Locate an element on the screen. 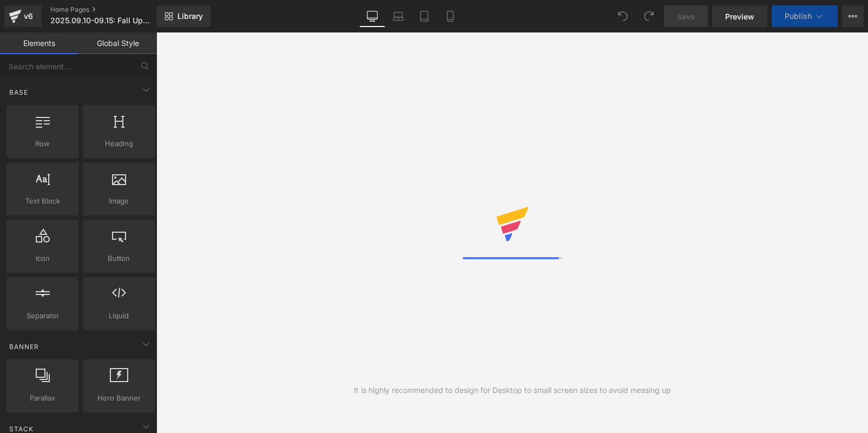 The width and height of the screenshot is (868, 433). button: Redo is located at coordinates (649, 16).